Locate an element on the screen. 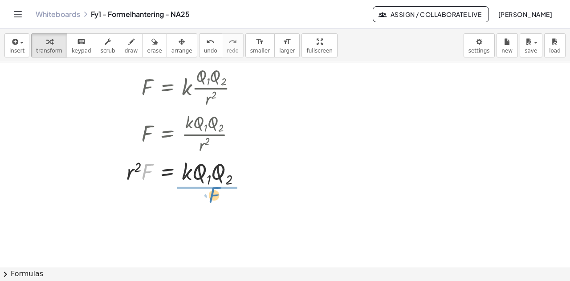 Image resolution: width=570 pixels, height=281 pixels. span: larger is located at coordinates (287, 51).